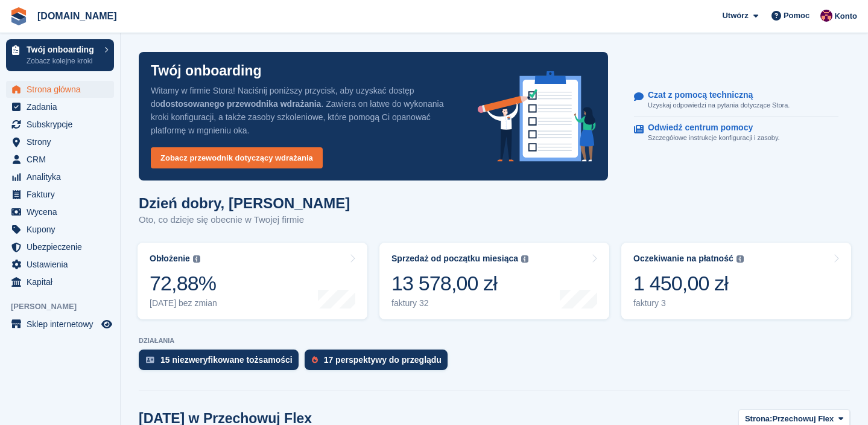 Image resolution: width=868 pixels, height=425 pixels. I want to click on div: faktury 32, so click(460, 303).